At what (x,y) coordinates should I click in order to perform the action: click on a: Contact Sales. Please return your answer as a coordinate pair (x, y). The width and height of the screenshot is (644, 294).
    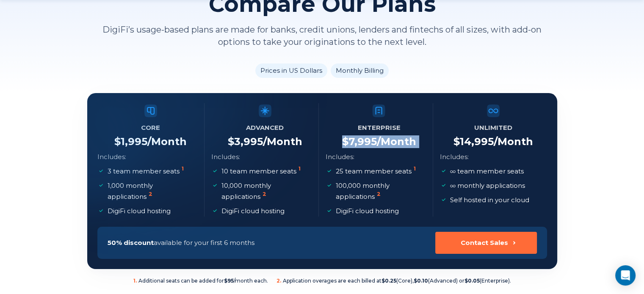
    Looking at the image, I should click on (486, 243).